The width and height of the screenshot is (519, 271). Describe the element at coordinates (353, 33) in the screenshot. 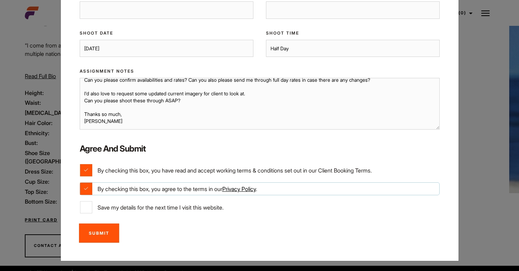

I see `label: Shoot Time` at that location.